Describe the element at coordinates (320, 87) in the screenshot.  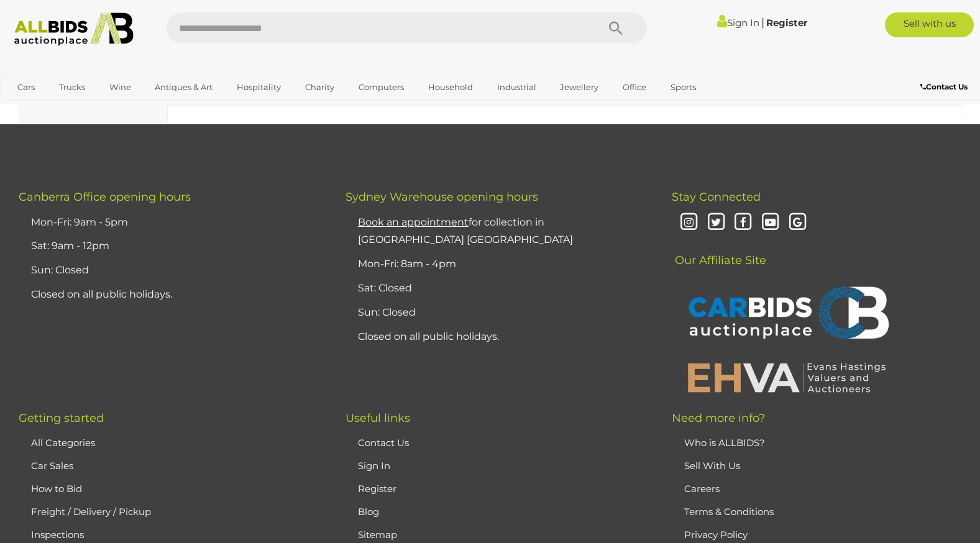
I see `a: Charity` at that location.